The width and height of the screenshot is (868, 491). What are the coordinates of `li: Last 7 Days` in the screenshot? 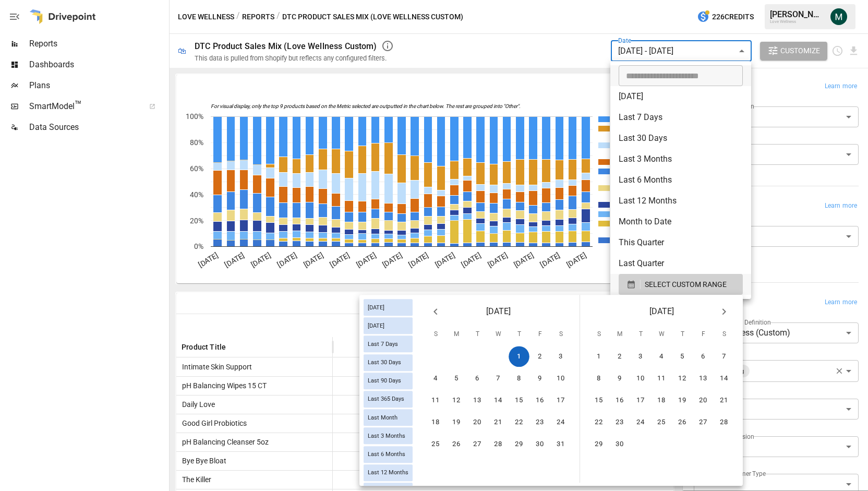 It's located at (681, 117).